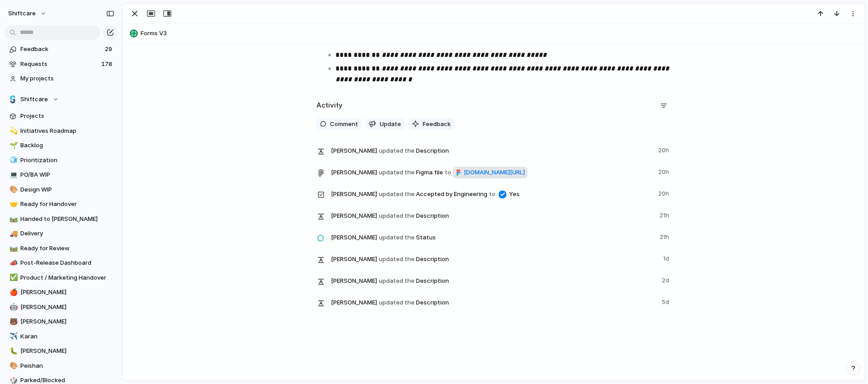 The image size is (868, 384). What do you see at coordinates (61, 99) in the screenshot?
I see `button: Shiftcare` at bounding box center [61, 99].